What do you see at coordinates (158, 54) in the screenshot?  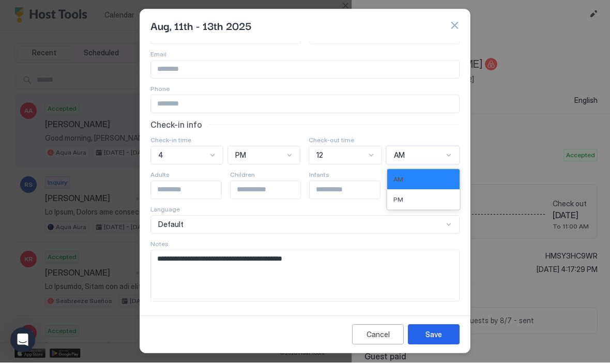 I see `span: Email` at bounding box center [158, 54].